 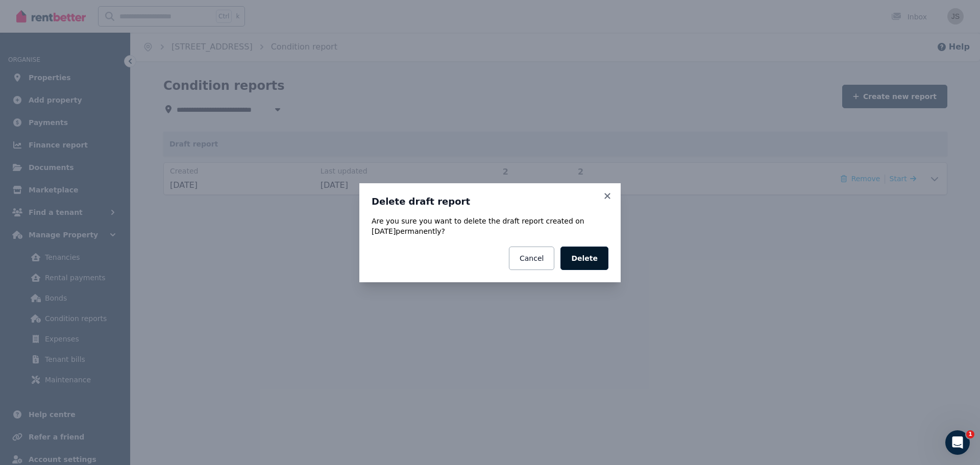 I want to click on button: Delete, so click(x=584, y=259).